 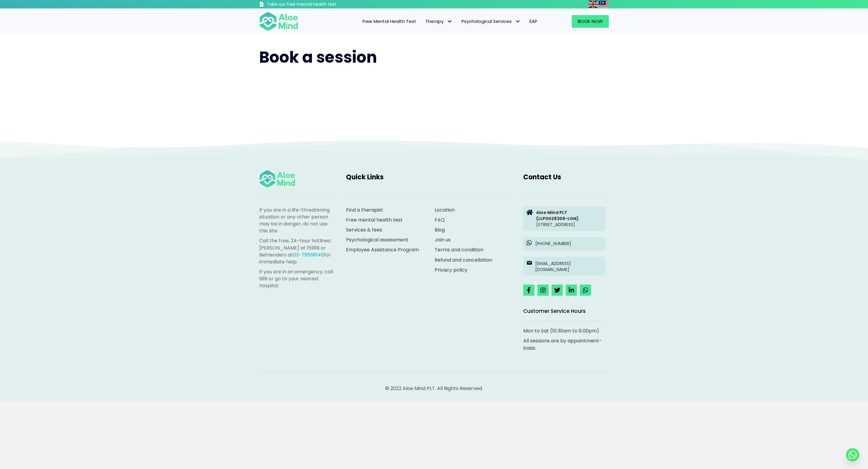 I want to click on img: ms, so click(x=604, y=4).